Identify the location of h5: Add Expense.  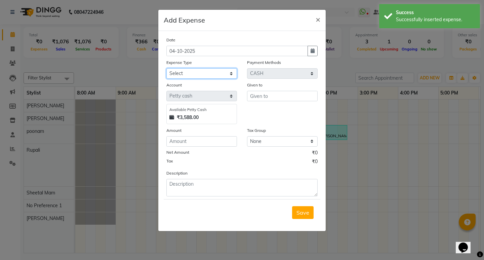
(184, 20).